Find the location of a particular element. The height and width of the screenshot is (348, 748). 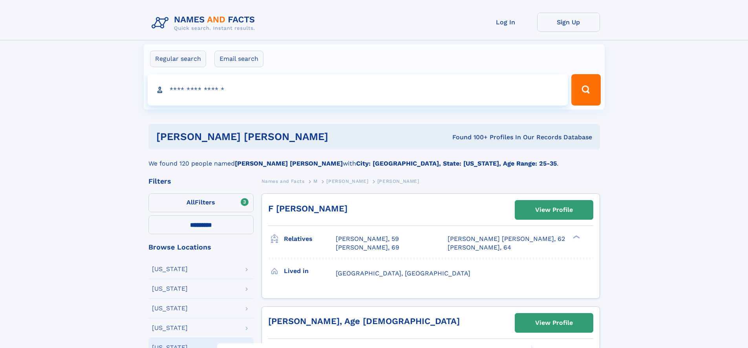

span: All is located at coordinates (190, 202).